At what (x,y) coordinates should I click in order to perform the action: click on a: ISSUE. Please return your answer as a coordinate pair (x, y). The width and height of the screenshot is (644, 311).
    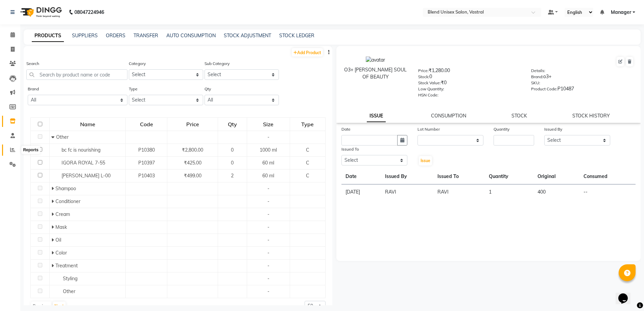
    Looking at the image, I should click on (376, 116).